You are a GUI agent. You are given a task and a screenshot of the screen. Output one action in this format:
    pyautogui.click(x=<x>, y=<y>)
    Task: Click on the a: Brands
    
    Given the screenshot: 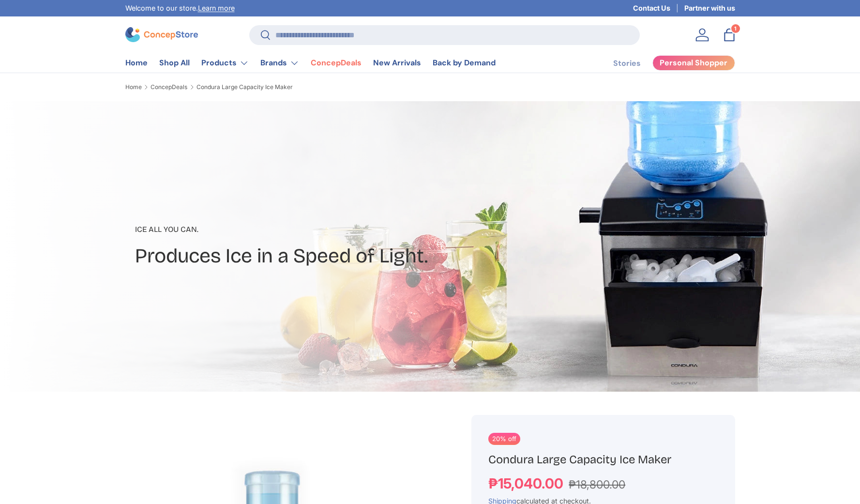 What is the action you would take?
    pyautogui.click(x=280, y=63)
    